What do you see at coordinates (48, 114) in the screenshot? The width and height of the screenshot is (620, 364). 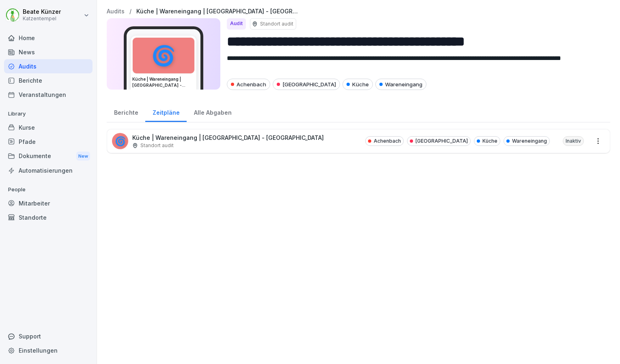 I see `p: Library` at bounding box center [48, 114].